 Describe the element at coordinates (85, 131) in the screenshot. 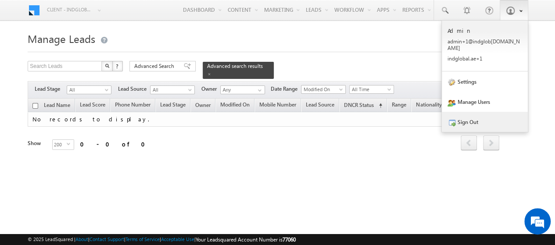

I see `textarea: Type your message and hit 'Enter'` at that location.